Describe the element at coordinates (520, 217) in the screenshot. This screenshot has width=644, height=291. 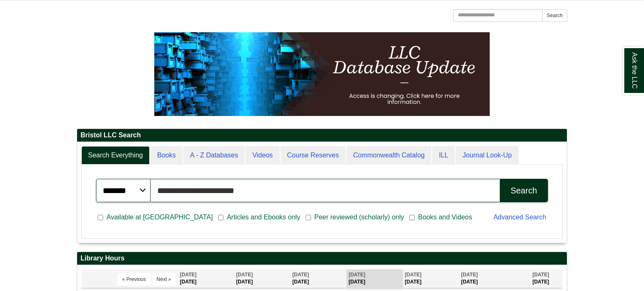
I see `a: Advanced Search` at that location.